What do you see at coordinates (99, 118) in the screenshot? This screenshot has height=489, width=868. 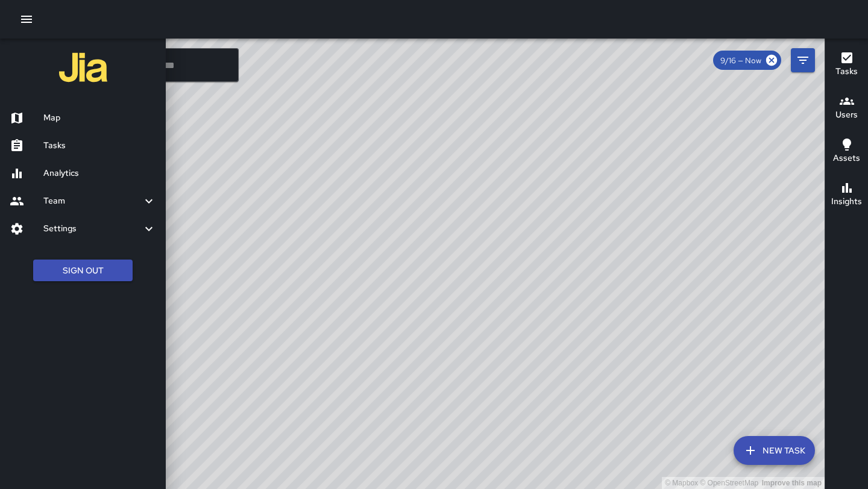 I see `h6: Map` at bounding box center [99, 118].